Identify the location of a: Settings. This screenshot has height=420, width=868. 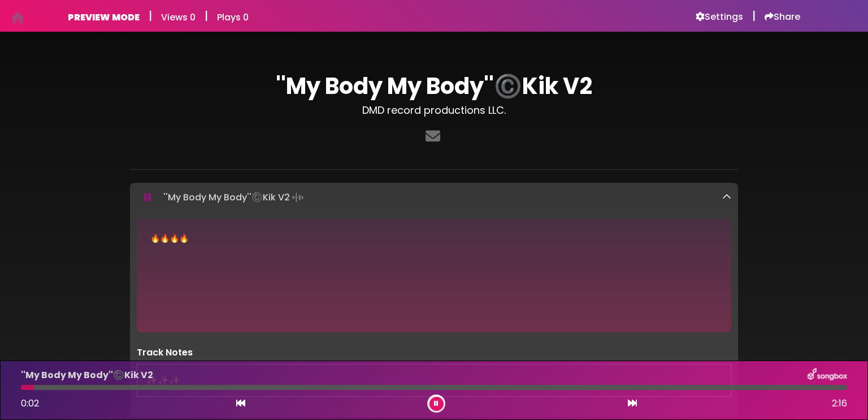
(719, 17).